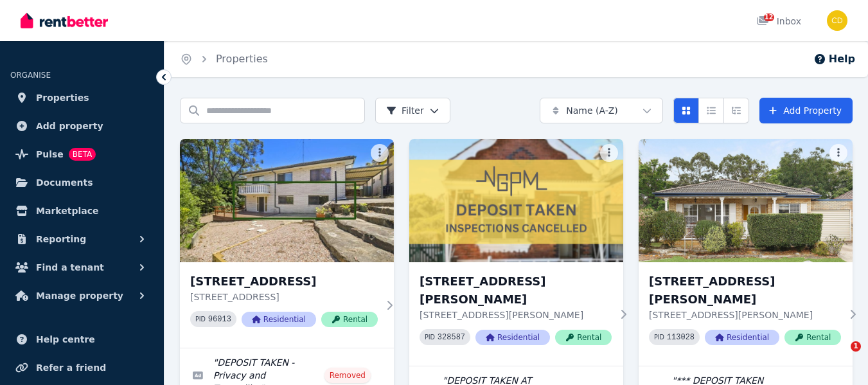 This screenshot has height=385, width=868. I want to click on a: PulseBETA, so click(82, 154).